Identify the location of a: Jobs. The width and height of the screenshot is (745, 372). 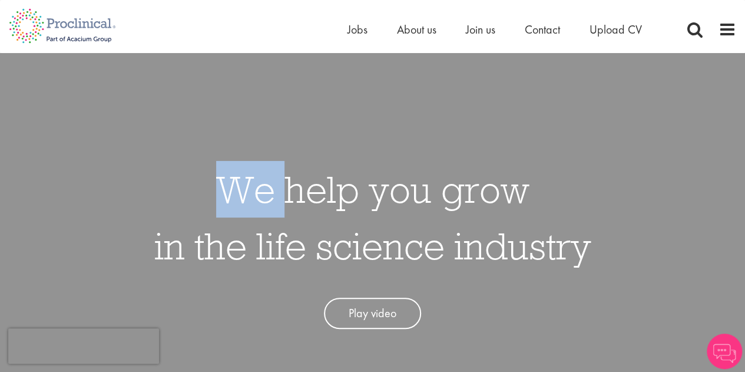
(358, 29).